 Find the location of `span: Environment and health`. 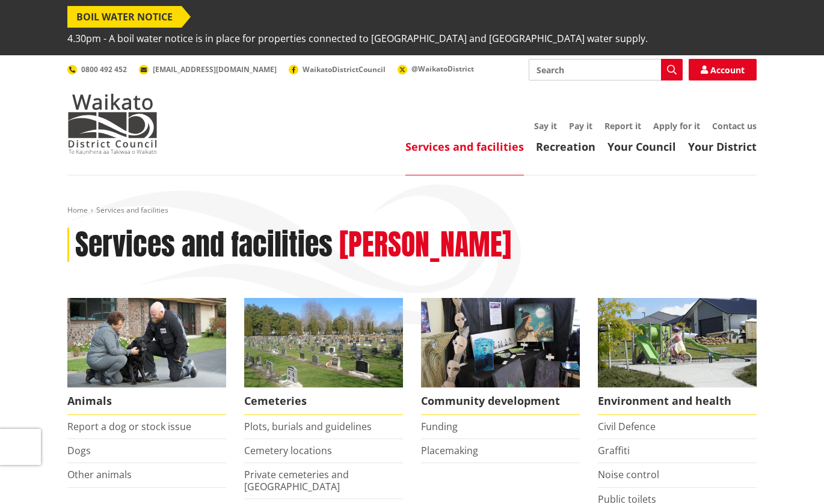

span: Environment and health is located at coordinates (678, 401).